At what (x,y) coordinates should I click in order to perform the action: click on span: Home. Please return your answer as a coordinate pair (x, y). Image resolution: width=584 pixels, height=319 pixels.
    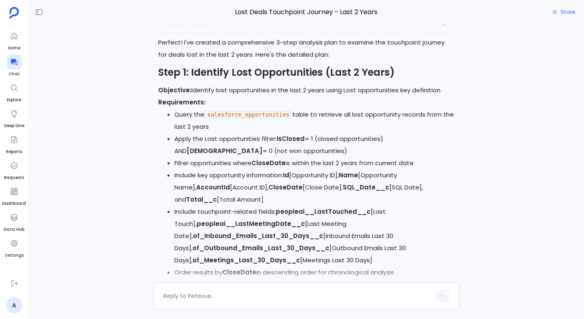
    Looking at the image, I should click on (14, 48).